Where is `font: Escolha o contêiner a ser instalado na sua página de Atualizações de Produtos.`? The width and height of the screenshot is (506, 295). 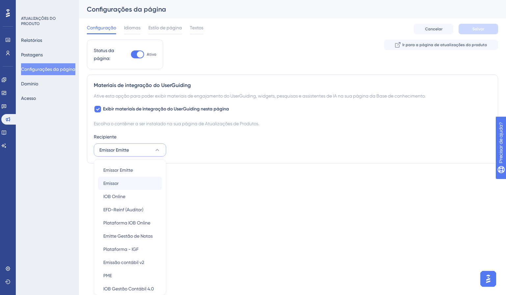 font: Escolha o contêiner a ser instalado na sua página de Atualizações de Produtos. is located at coordinates (176, 123).